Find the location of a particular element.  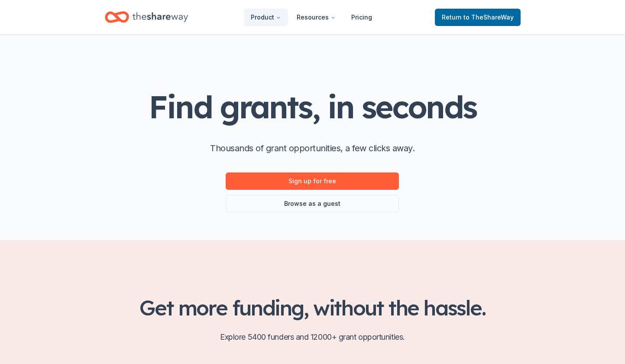

a: Home is located at coordinates (146, 17).